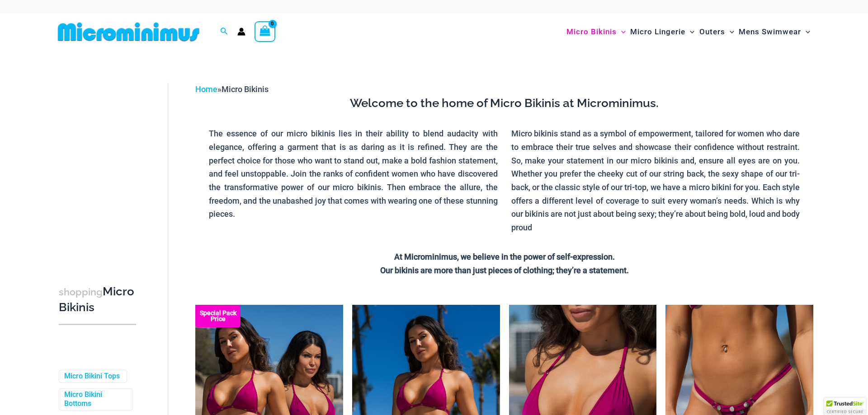 This screenshot has width=868, height=415. What do you see at coordinates (98, 299) in the screenshot?
I see `h3: Micro Bikinis` at bounding box center [98, 299].